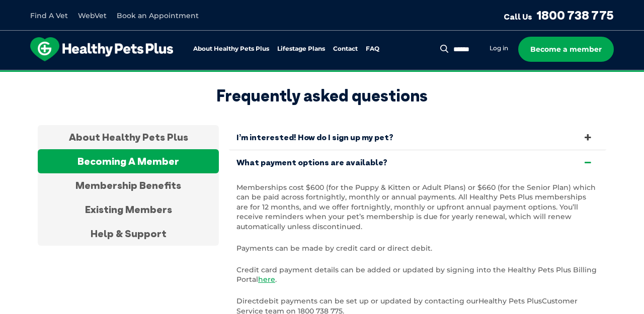  Describe the element at coordinates (418, 138) in the screenshot. I see `a: I’m interested! How do I sign up my pet?` at that location.